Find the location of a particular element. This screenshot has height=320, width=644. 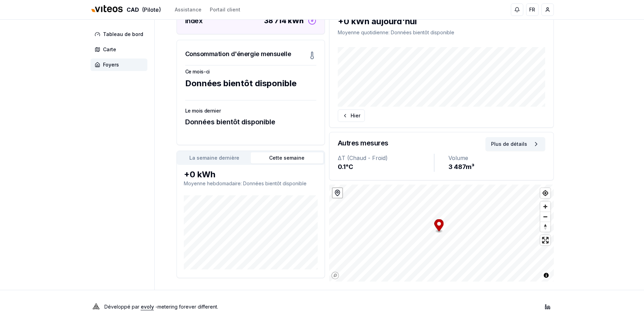

h3: Ce mois-ci is located at coordinates (251, 72).